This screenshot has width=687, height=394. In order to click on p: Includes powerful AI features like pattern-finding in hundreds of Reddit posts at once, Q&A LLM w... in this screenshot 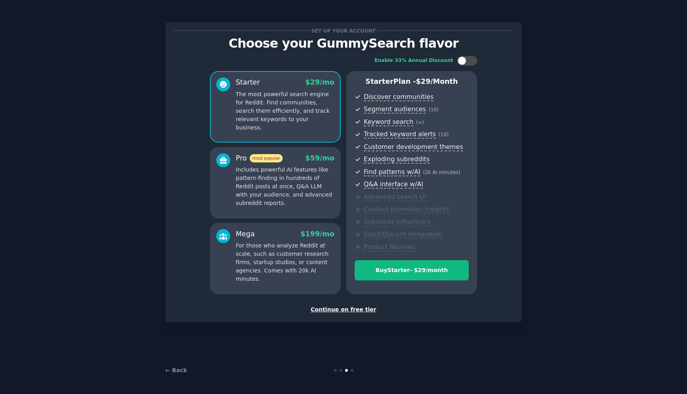, I will do `click(285, 186)`.